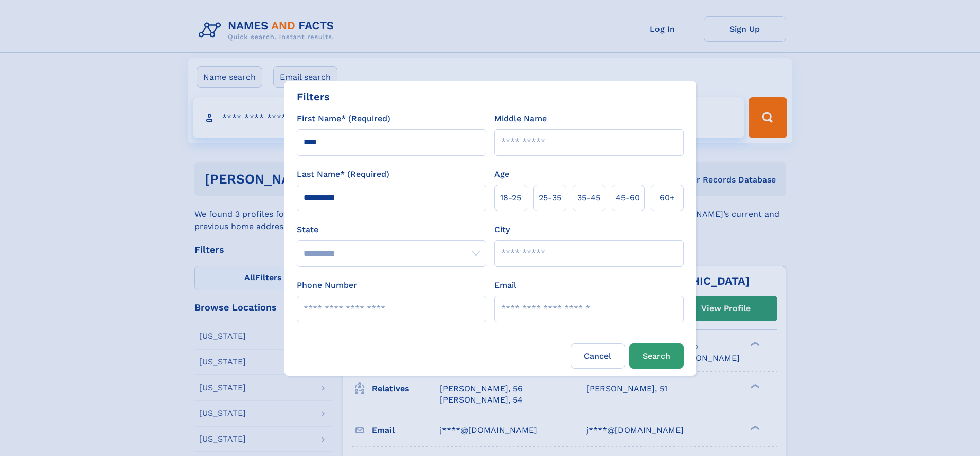 The height and width of the screenshot is (456, 980). Describe the element at coordinates (391, 230) in the screenshot. I see `label: State` at that location.